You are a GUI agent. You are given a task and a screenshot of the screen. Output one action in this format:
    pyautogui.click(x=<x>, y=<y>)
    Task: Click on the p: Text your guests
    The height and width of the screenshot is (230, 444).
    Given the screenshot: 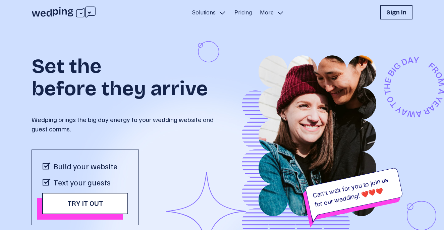 What is the action you would take?
    pyautogui.click(x=82, y=182)
    